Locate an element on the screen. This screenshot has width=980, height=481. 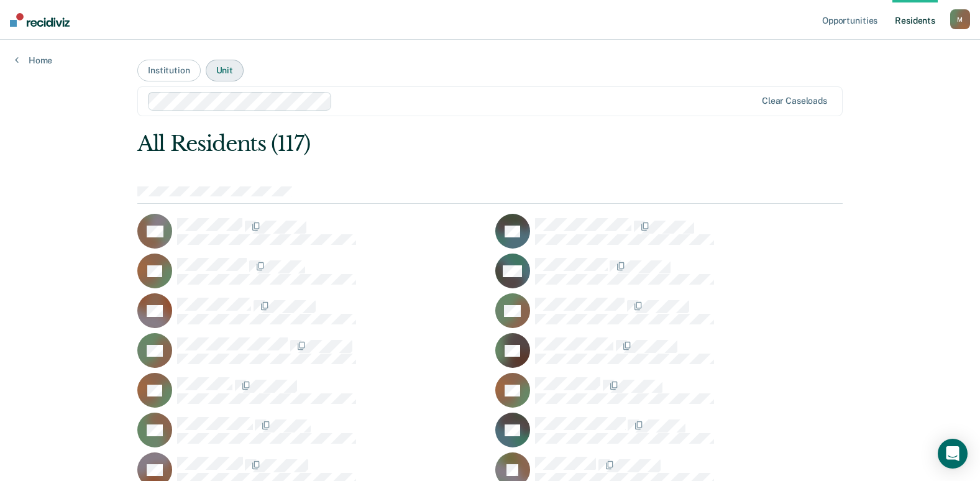
button: Unit is located at coordinates (225, 70).